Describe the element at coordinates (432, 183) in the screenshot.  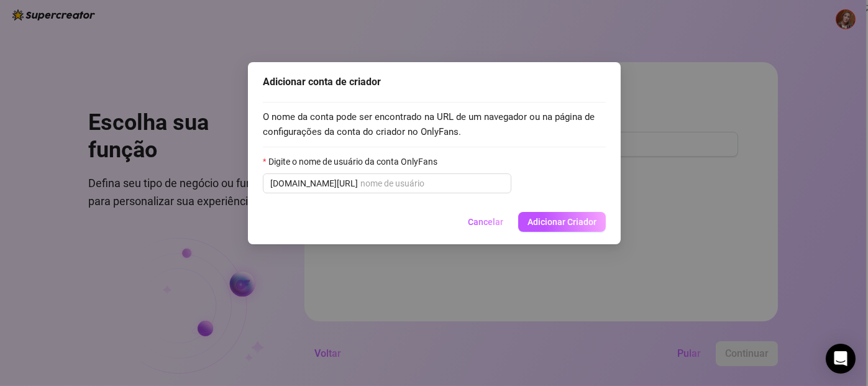
I see `input: Digite o nome de usuário da conta OnlyFans` at that location.